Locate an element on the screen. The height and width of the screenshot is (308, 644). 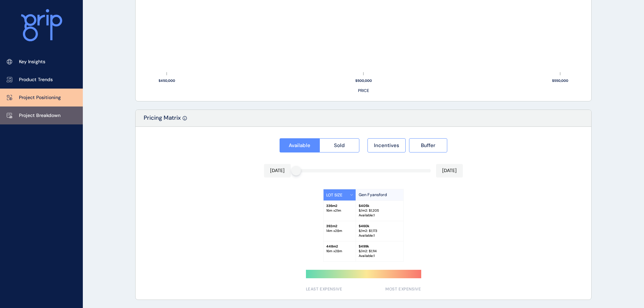
text: $500,000 is located at coordinates (364, 81).